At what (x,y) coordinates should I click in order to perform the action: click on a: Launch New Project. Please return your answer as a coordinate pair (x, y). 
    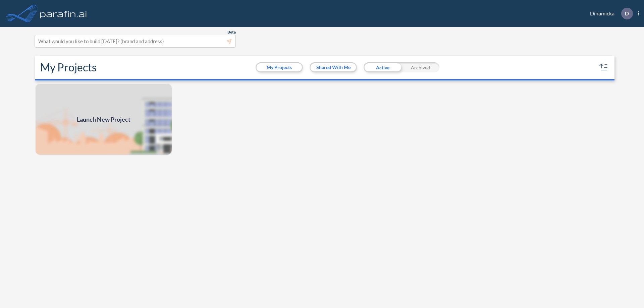
    Looking at the image, I should click on (103, 119).